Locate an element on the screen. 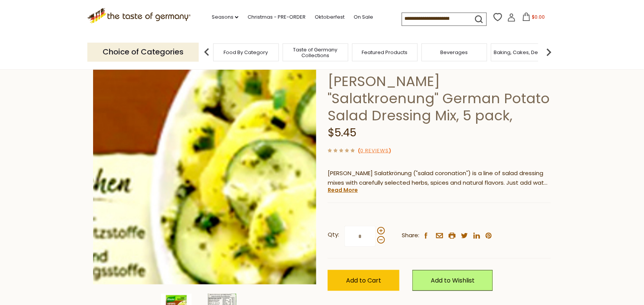  strong: Qty: is located at coordinates (333, 235).